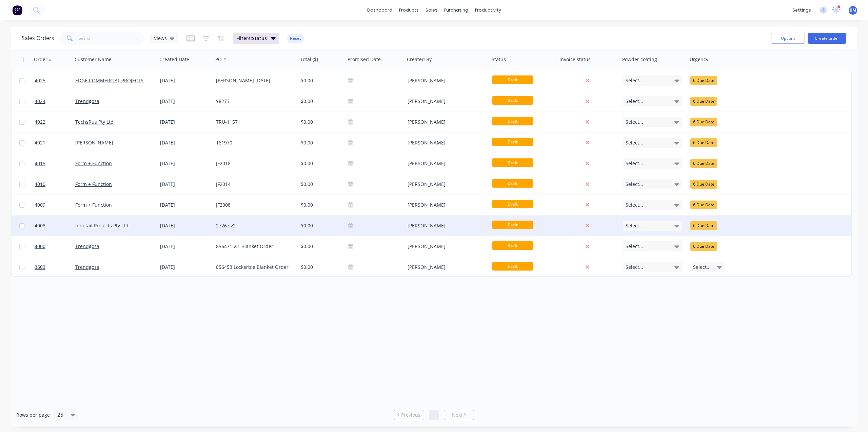 The height and width of the screenshot is (432, 868). I want to click on span: 4009, so click(40, 205).